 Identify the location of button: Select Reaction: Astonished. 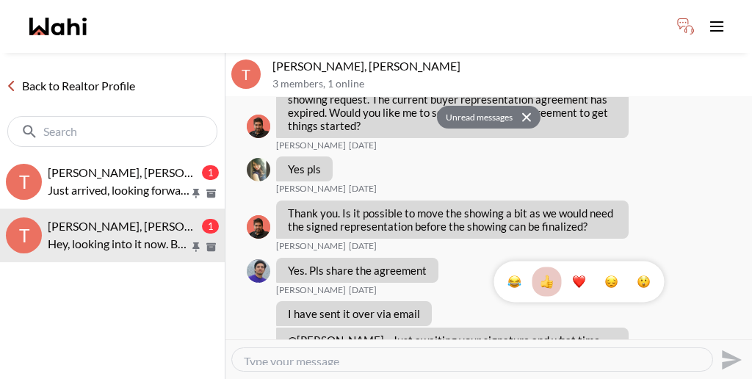
(644, 282).